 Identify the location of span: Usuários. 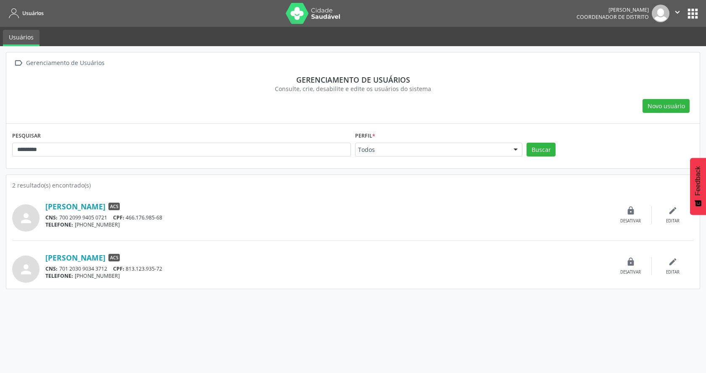
(33, 13).